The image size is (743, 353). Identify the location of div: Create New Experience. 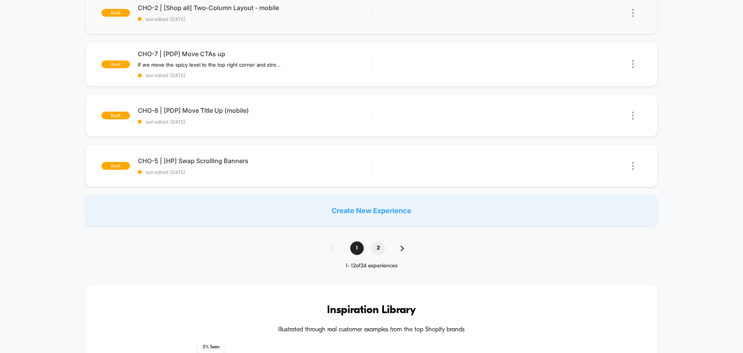
(372, 210).